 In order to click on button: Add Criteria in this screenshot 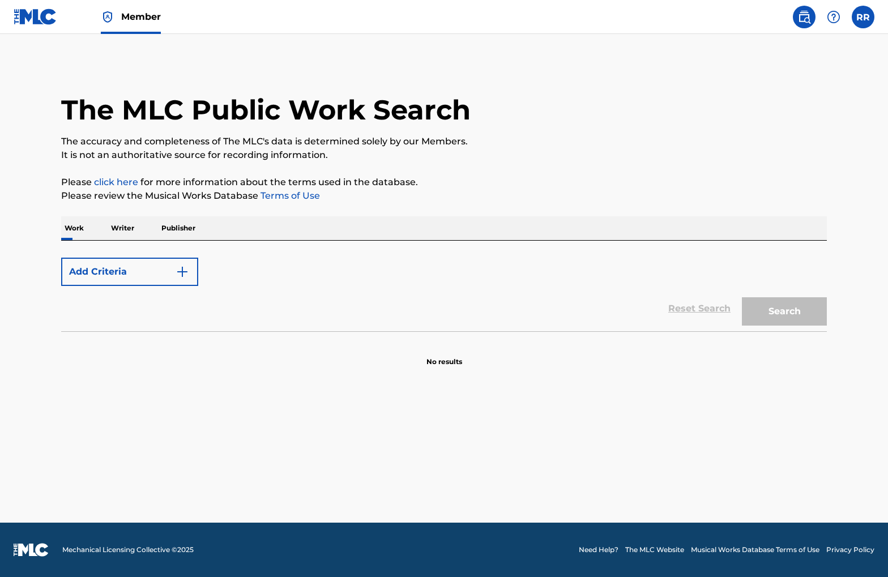, I will do `click(130, 272)`.